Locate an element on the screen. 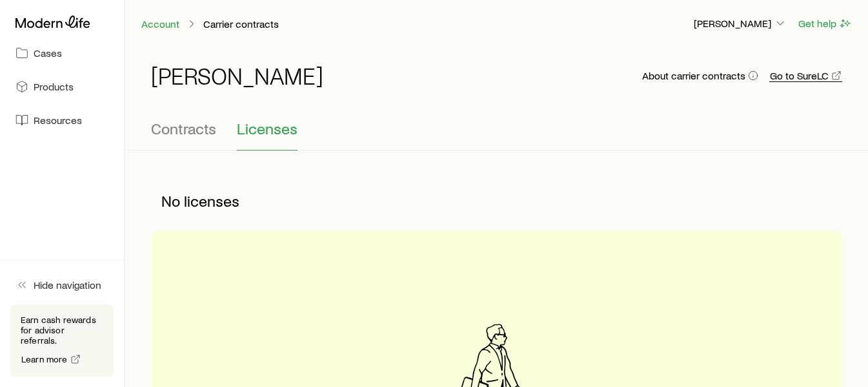 The width and height of the screenshot is (868, 387). button: Hide navigation is located at coordinates (62, 285).